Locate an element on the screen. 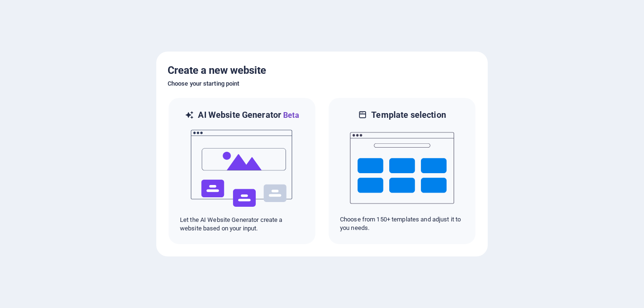 The width and height of the screenshot is (644, 308). h6: Choose your starting point is located at coordinates (322, 84).